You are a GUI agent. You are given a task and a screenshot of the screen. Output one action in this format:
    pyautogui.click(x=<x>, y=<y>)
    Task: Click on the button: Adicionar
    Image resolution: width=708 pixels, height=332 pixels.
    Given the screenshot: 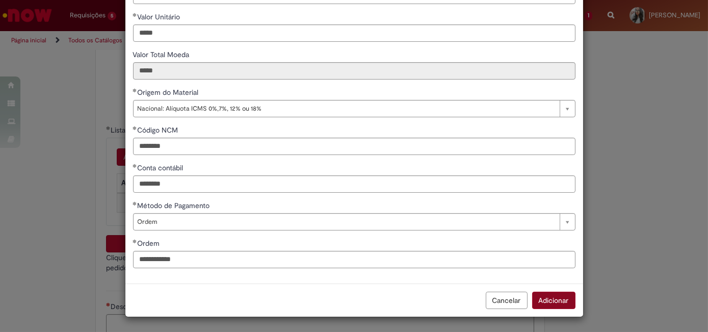 What is the action you would take?
    pyautogui.click(x=553, y=300)
    